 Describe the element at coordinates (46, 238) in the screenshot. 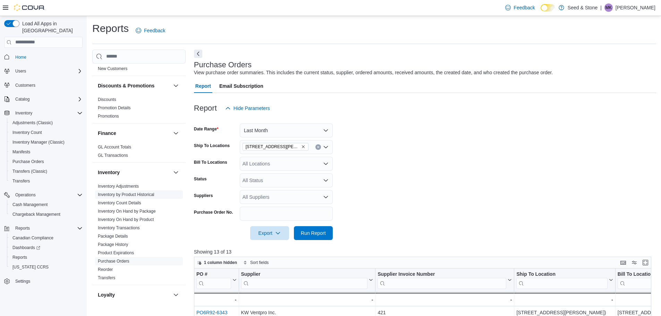

I see `button: Canadian Compliance` at that location.